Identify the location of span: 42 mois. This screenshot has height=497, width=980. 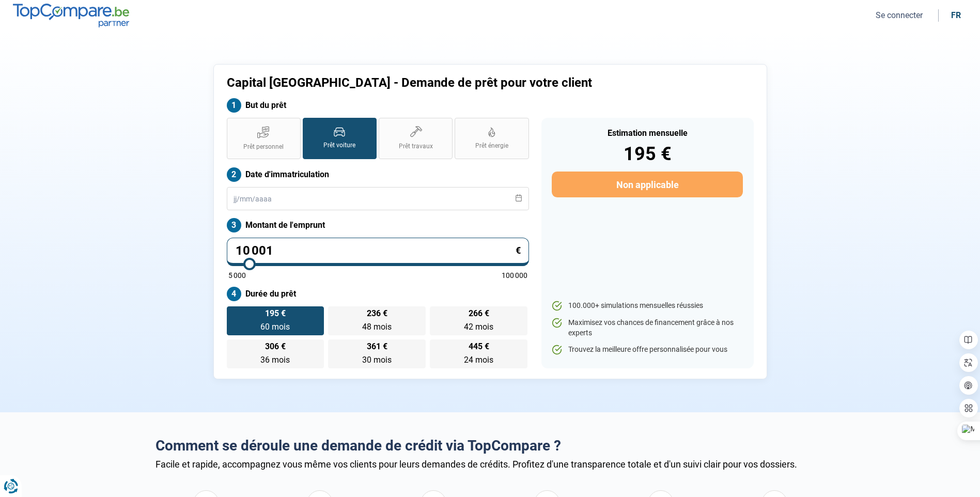
(478, 326).